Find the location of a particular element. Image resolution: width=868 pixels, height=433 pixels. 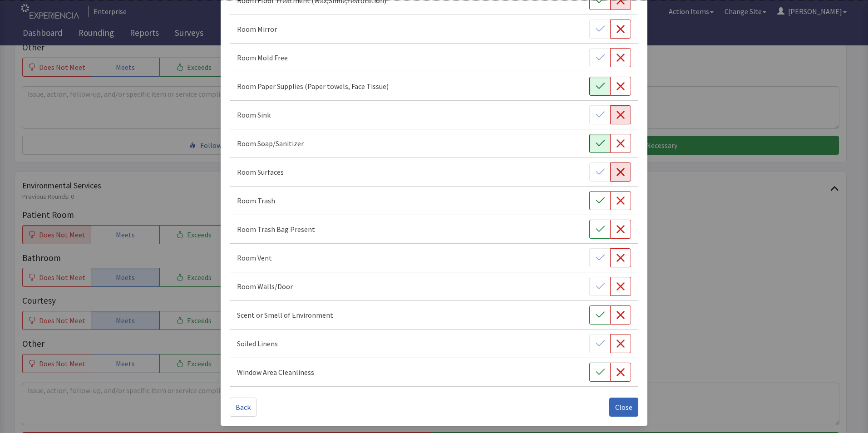

p: Room Soap/Sanitizer is located at coordinates (270, 143).